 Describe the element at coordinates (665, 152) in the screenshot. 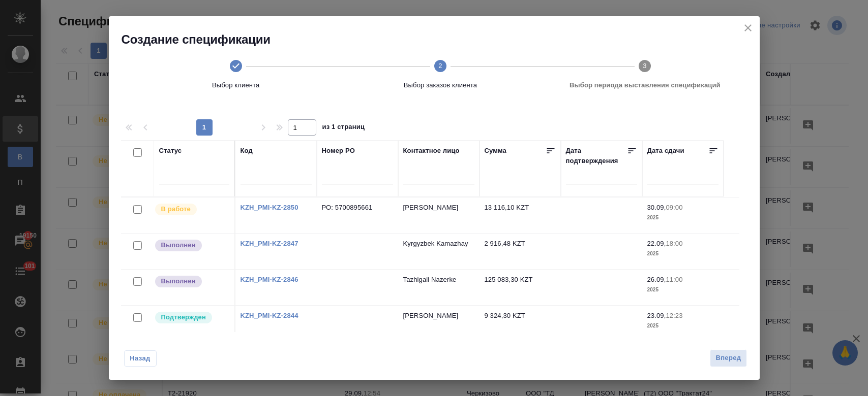

I see `div: Дата сдачи` at that location.